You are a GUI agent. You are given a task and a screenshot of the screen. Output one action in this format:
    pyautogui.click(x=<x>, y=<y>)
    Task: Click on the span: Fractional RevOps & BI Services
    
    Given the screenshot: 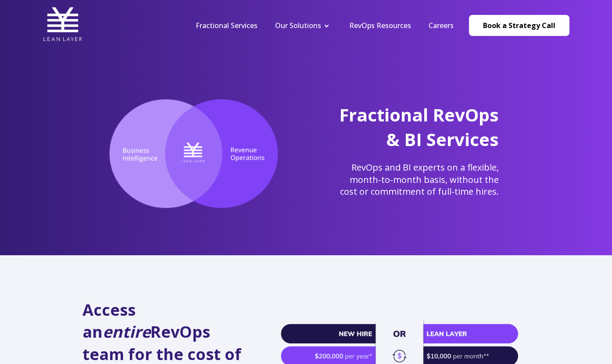 What is the action you would take?
    pyautogui.click(x=419, y=127)
    